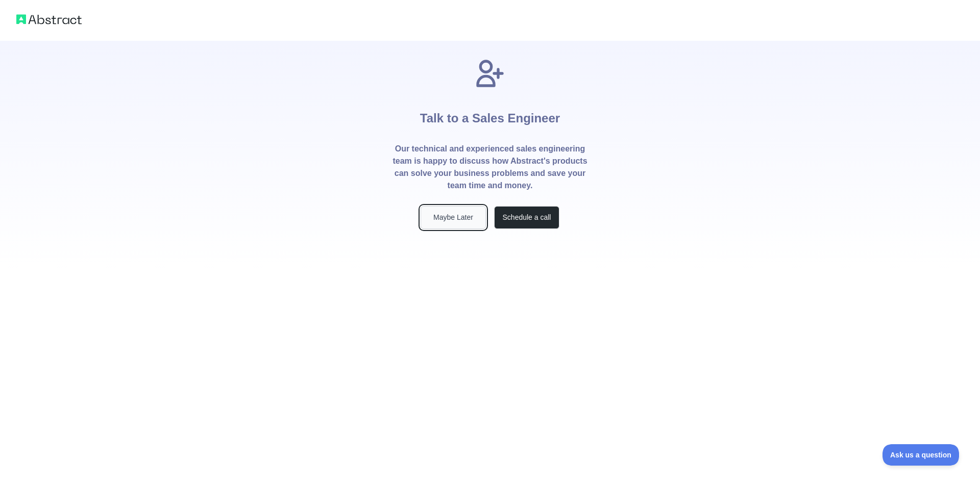  What do you see at coordinates (490, 116) in the screenshot?
I see `h1: Talk to a Sales Engineer` at bounding box center [490, 116].